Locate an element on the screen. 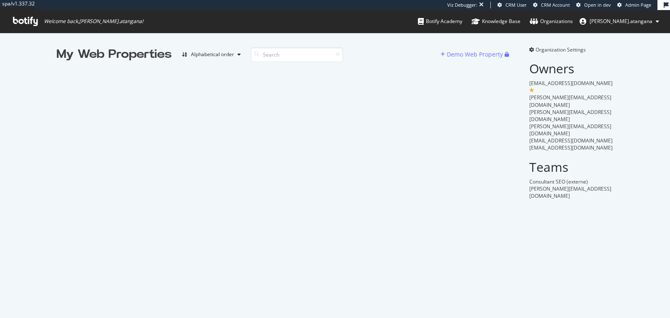 The height and width of the screenshot is (318, 670). span: renaud.atangana is located at coordinates (621, 21).